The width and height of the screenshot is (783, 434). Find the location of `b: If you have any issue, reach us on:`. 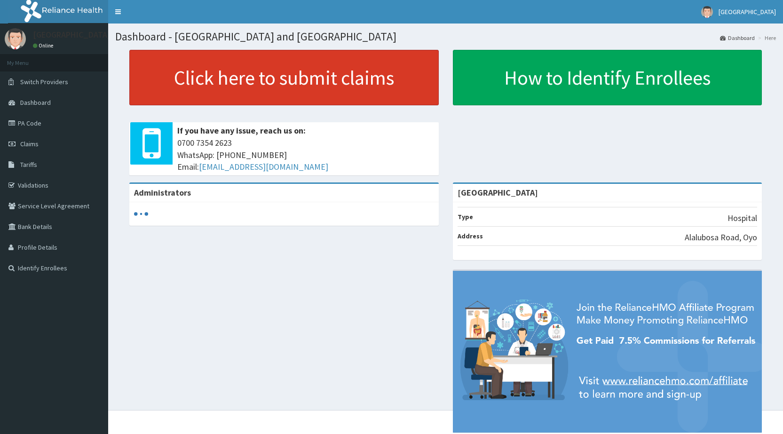

b: If you have any issue, reach us on: is located at coordinates (241, 130).